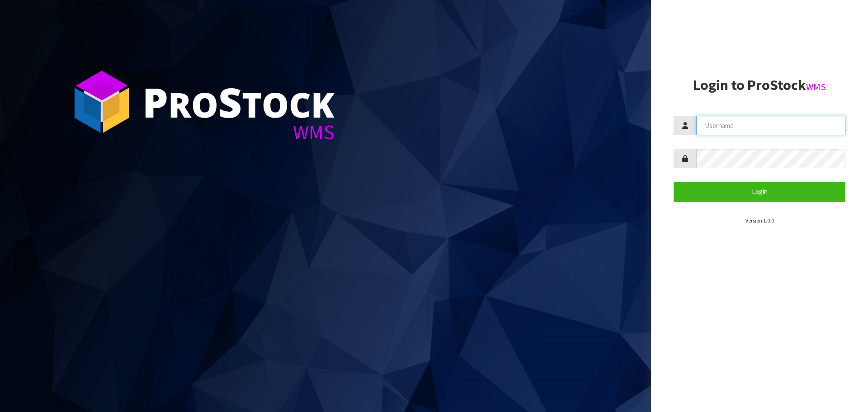 This screenshot has width=868, height=412. I want to click on h2: Login to ProStock, so click(760, 85).